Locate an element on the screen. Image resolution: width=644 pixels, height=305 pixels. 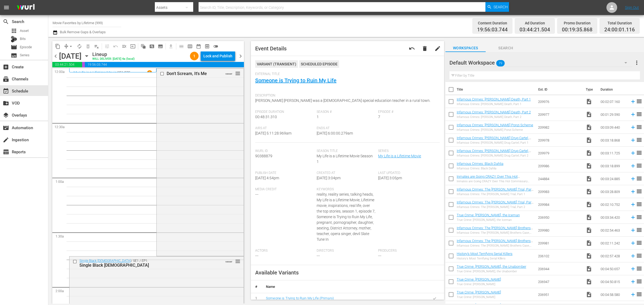
td: 00:03:09.440 is located at coordinates (613, 128).